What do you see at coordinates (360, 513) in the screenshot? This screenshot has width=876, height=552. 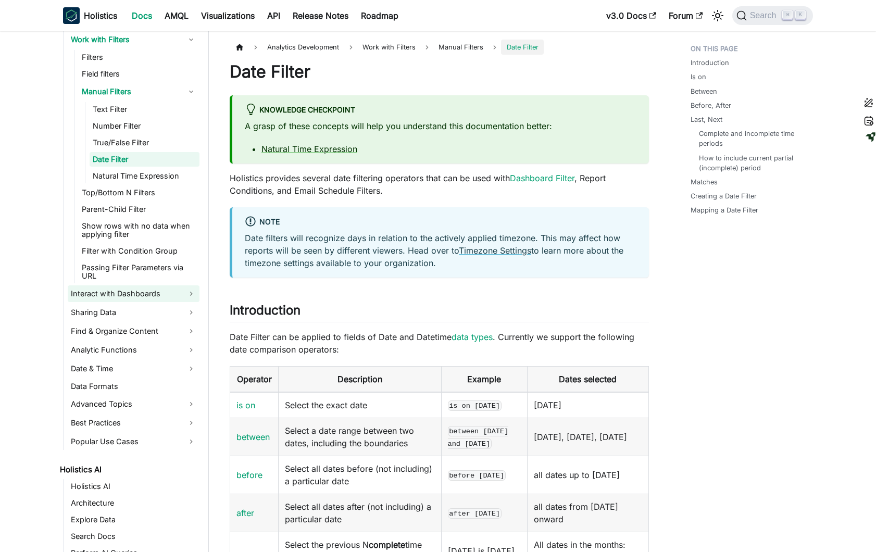 I see `td: Select all dates after (not including) a particular date` at bounding box center [360, 513].